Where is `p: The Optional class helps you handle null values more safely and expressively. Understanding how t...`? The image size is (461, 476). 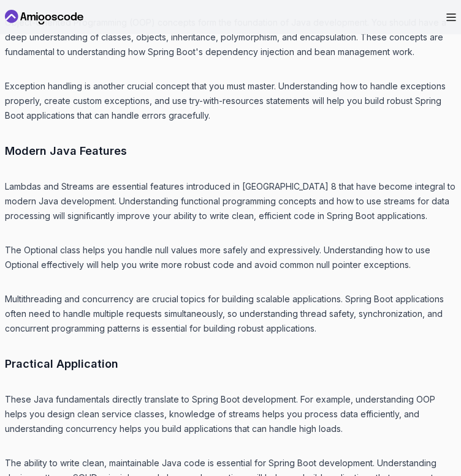
p: The Optional class helps you handle null values more safely and expressively. Understanding how t... is located at coordinates (230, 258).